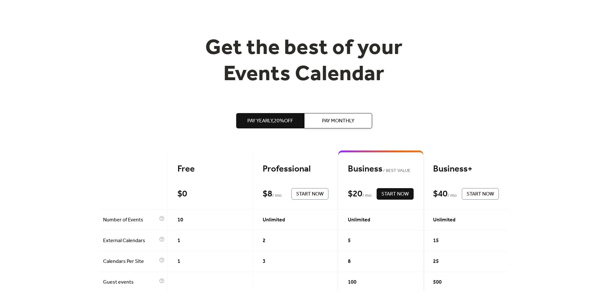 This screenshot has height=291, width=608. Describe the element at coordinates (130, 241) in the screenshot. I see `span: External Calendars` at that location.